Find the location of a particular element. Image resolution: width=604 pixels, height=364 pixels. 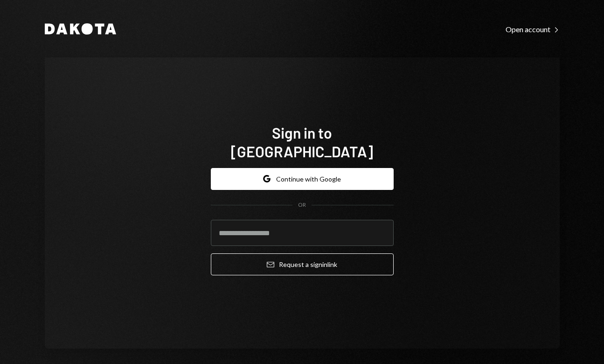

div: Open account is located at coordinates (533, 29).